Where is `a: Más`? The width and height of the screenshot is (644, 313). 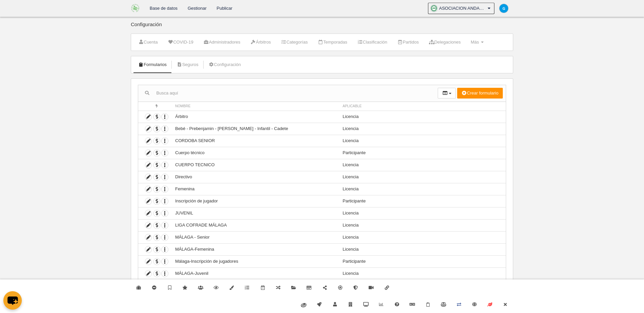 a: Más is located at coordinates (477, 42).